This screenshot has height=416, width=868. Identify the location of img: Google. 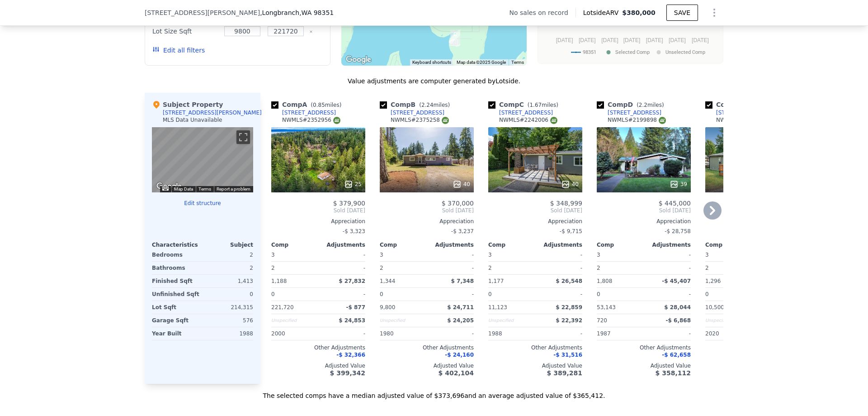
(169, 187).